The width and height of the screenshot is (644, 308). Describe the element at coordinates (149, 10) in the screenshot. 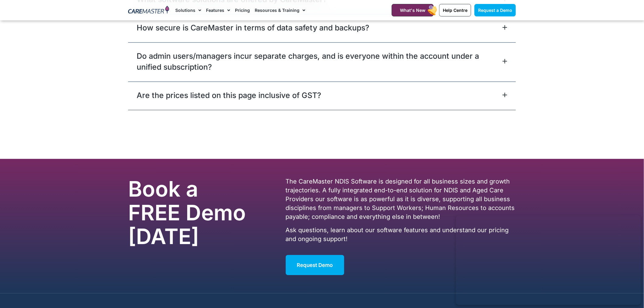

I see `img: CareMaster Logo` at that location.